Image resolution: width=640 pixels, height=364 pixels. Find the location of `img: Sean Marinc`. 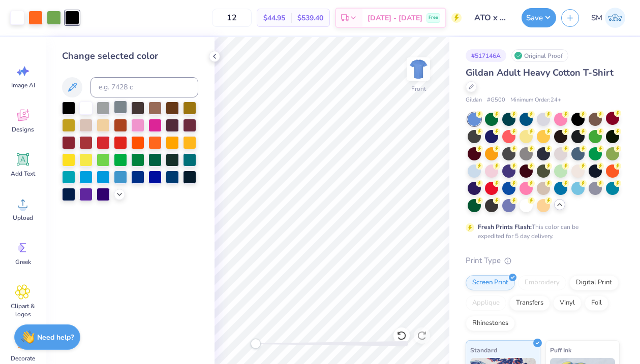

img: Sean Marinc is located at coordinates (615, 18).